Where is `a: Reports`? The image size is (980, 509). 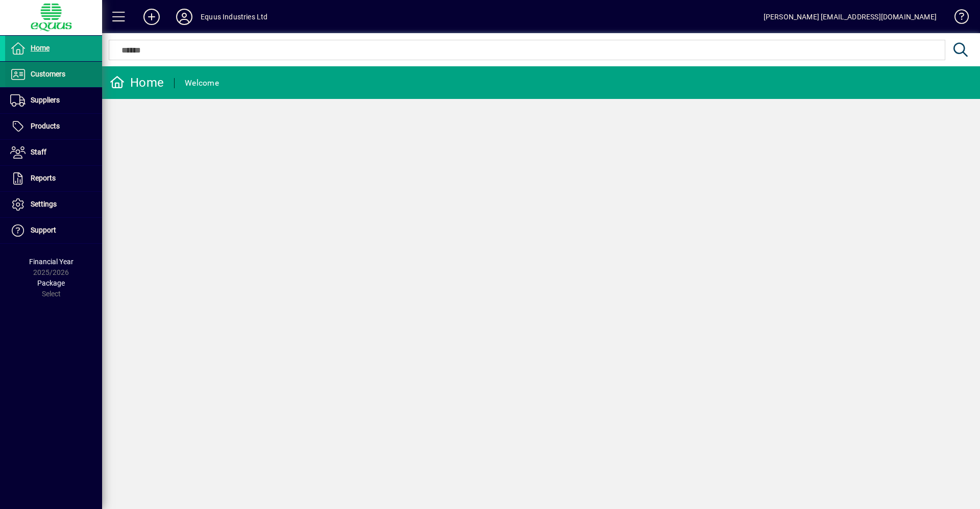 a: Reports is located at coordinates (53, 179).